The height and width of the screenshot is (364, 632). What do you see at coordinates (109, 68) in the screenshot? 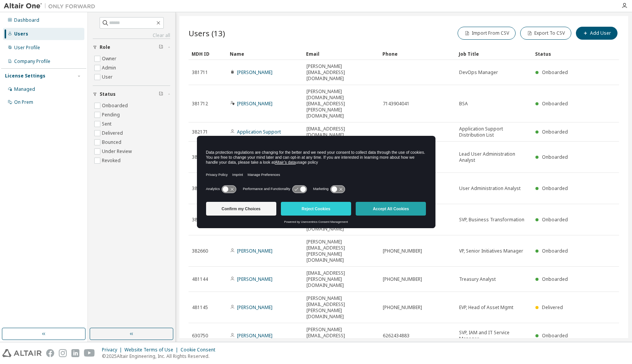
I see `label: Admin` at bounding box center [109, 68].